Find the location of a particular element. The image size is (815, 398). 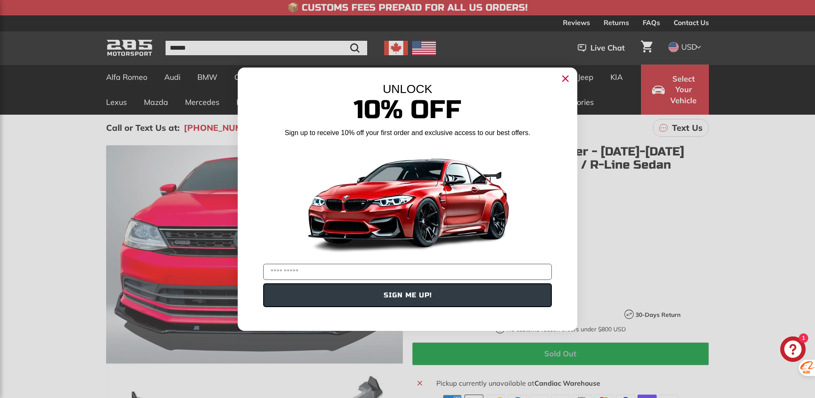

img: Banner showing BMW 4 Series Body kit is located at coordinates (408, 200).